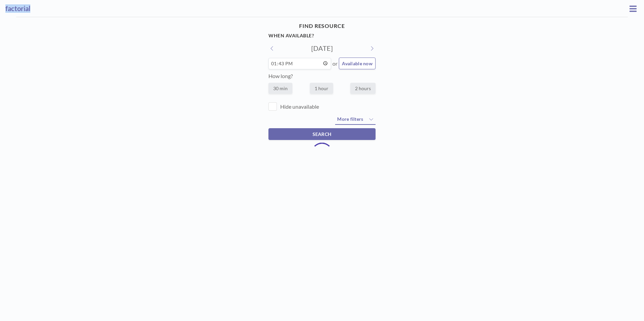 The image size is (644, 321). What do you see at coordinates (357, 63) in the screenshot?
I see `button: Available now` at bounding box center [357, 63].